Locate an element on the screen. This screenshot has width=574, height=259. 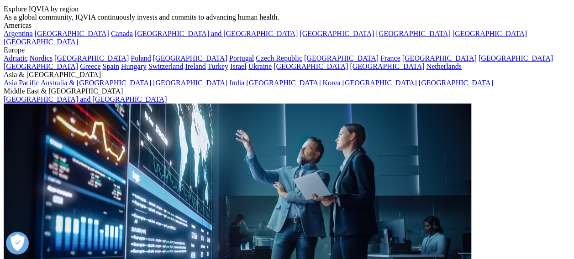
a: Nordics is located at coordinates (41, 58).